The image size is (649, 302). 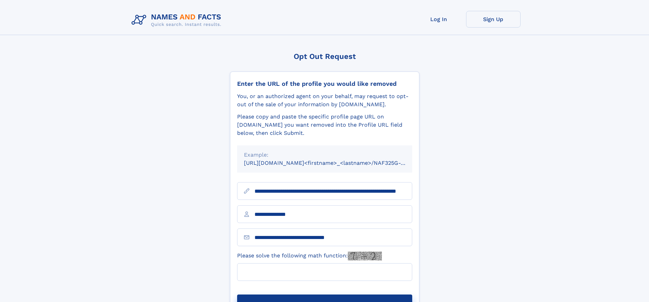 What do you see at coordinates (325, 101) in the screenshot?
I see `div: You, or an authorized agent on your behalf, may request to opt-out of the sale of your informatio...` at bounding box center [325, 101].